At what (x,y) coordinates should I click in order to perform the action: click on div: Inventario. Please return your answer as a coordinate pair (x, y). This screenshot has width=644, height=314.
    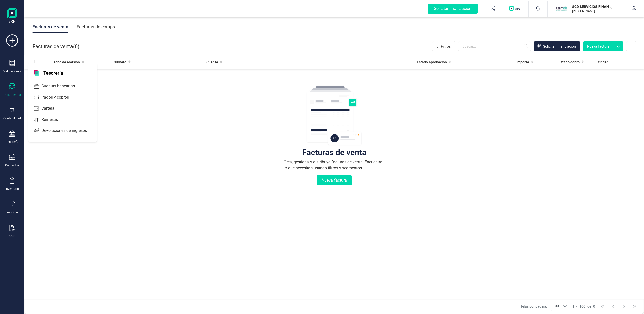
    Looking at the image, I should click on (12, 189).